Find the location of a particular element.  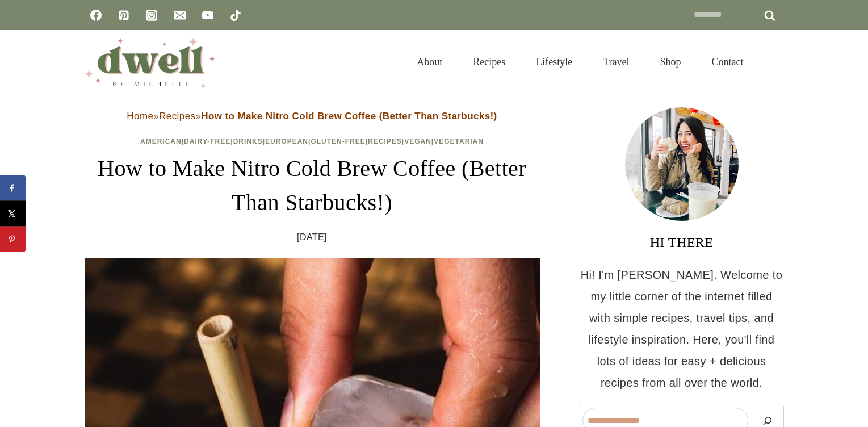

a: American is located at coordinates (161, 141).